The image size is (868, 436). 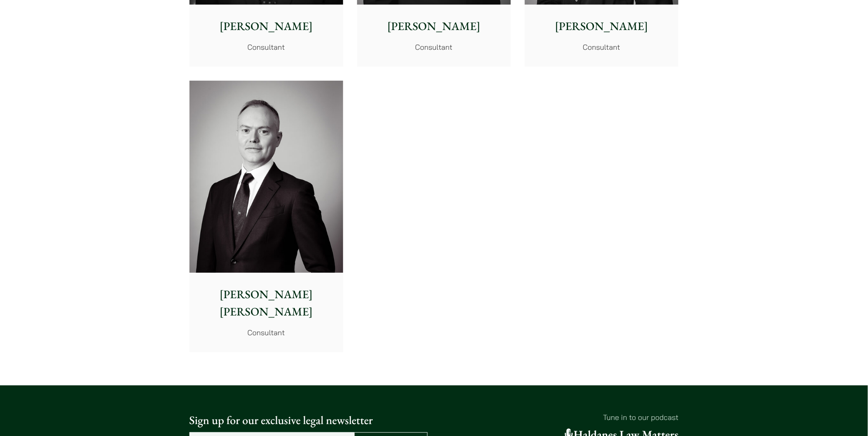 I want to click on p: Tune in to our podcast, so click(x=560, y=417).